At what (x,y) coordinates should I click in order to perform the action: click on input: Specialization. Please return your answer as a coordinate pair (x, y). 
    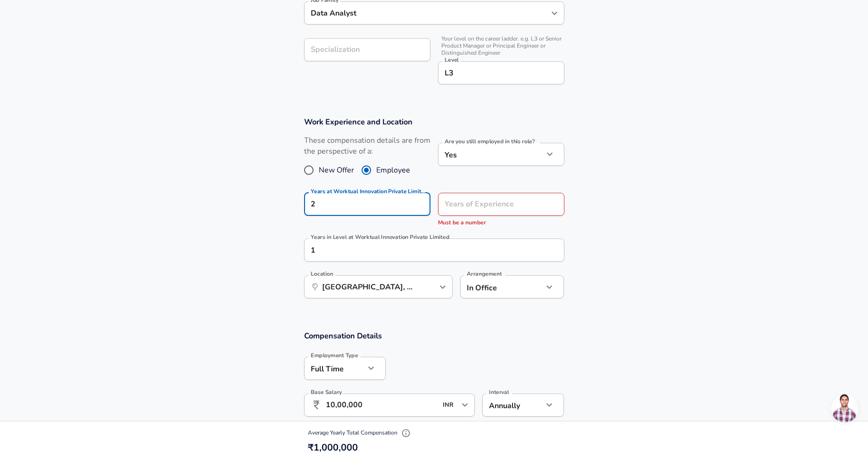
    Looking at the image, I should click on (367, 49).